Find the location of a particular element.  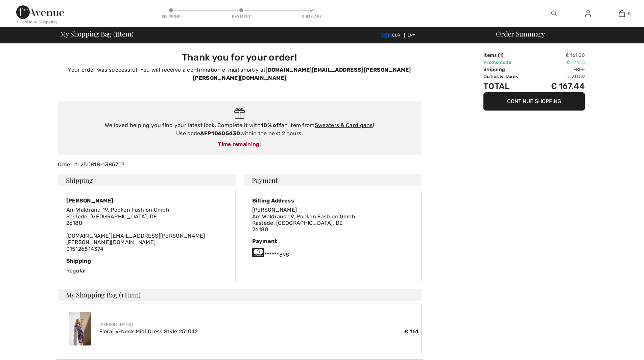

span: My Shopping Bag ( Item) is located at coordinates (97, 33).